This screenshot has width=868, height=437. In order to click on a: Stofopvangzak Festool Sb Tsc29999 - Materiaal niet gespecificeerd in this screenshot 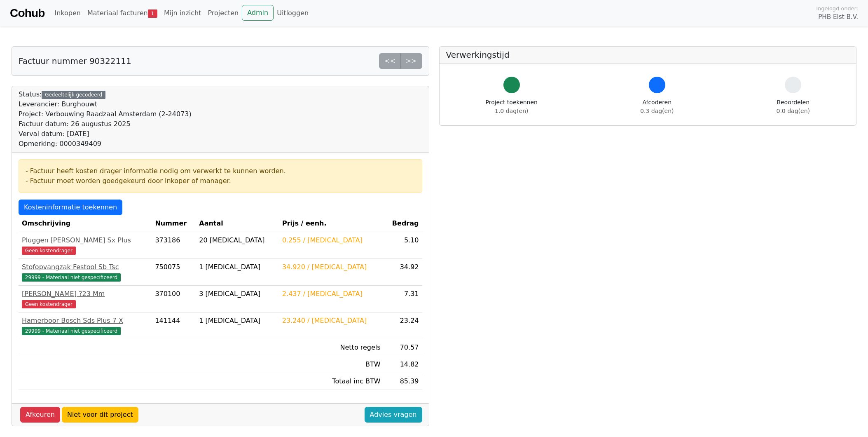, I will do `click(85, 272)`.